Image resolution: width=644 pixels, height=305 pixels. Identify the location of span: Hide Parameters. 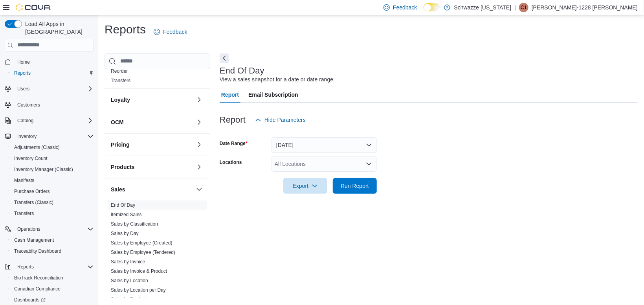
(285, 120).